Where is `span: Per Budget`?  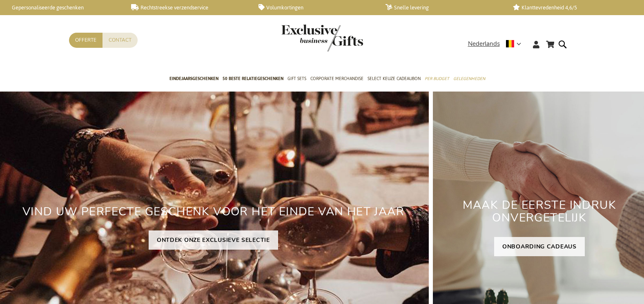
span: Per Budget is located at coordinates (437, 78).